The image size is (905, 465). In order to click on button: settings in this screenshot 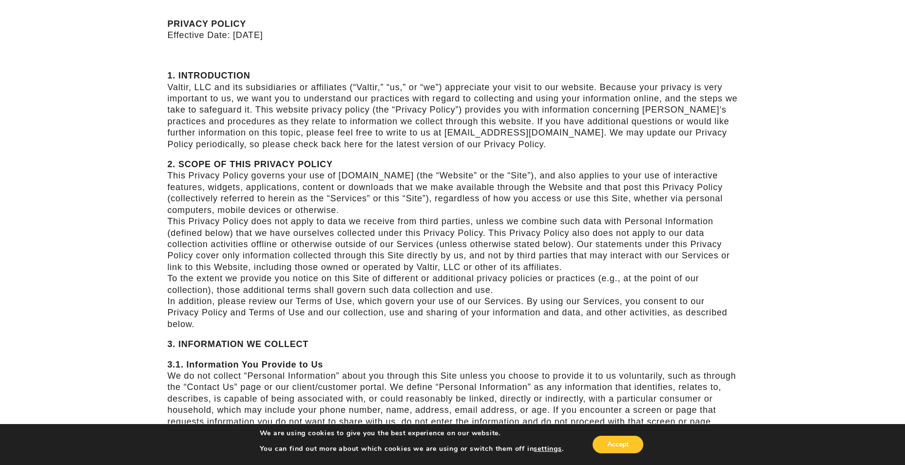, I will do `click(547, 449)`.